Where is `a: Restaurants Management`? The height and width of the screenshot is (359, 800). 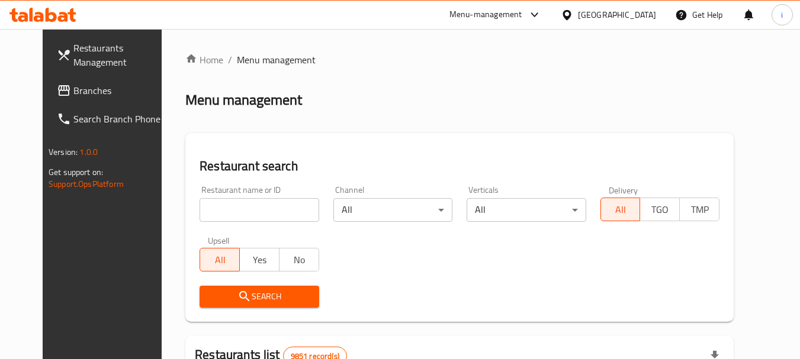 a: Restaurants Management is located at coordinates (112, 55).